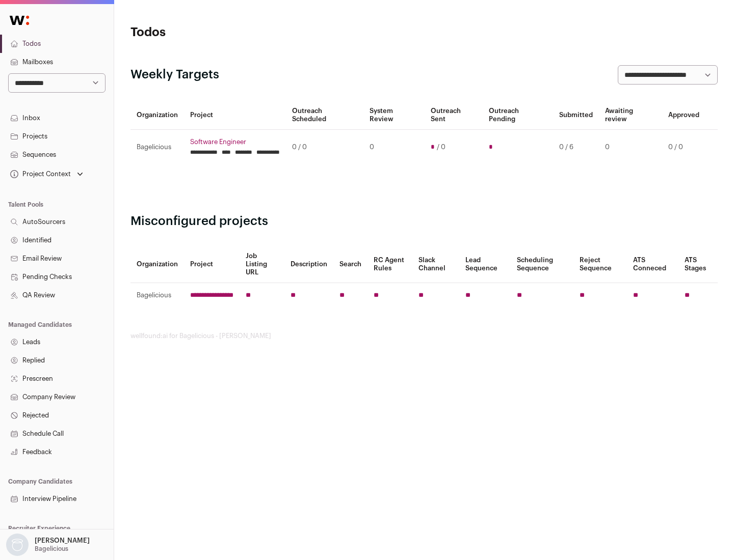 The height and width of the screenshot is (560, 734). Describe the element at coordinates (630, 116) in the screenshot. I see `th: Awaiting review` at that location.